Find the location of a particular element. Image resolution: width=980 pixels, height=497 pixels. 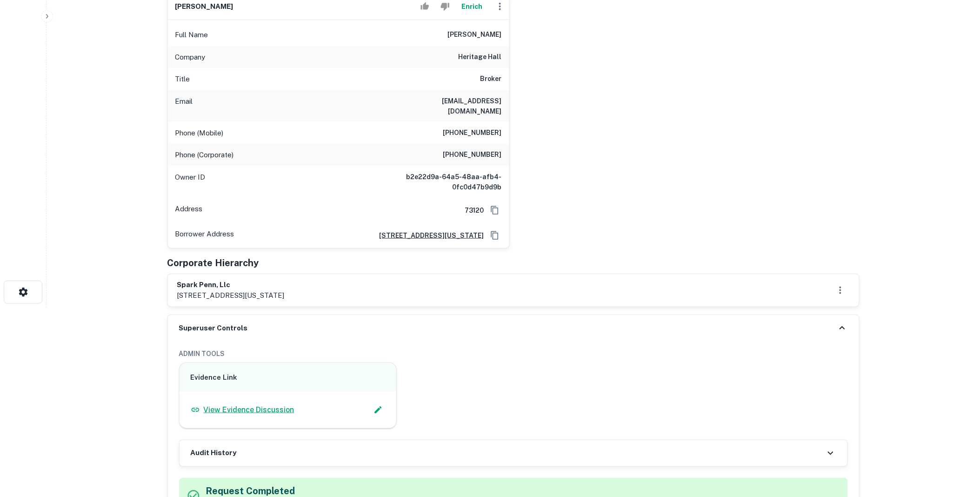

p: Email is located at coordinates (184, 106).